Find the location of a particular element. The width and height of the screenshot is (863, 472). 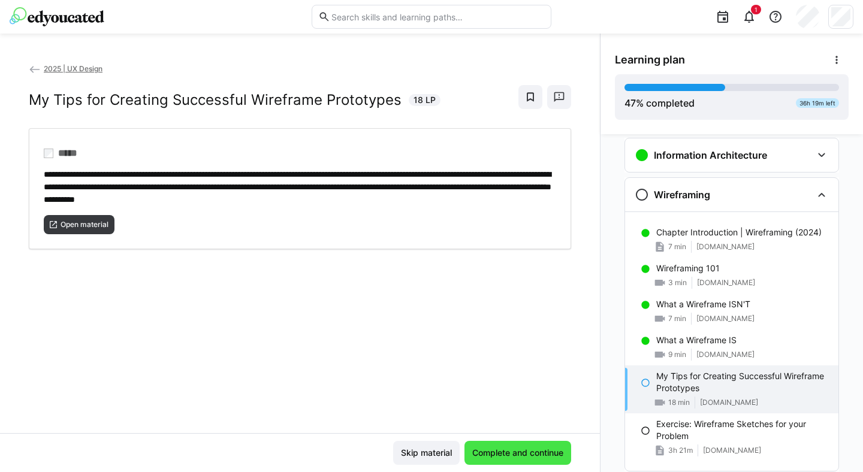

span: 1 is located at coordinates (755, 10).